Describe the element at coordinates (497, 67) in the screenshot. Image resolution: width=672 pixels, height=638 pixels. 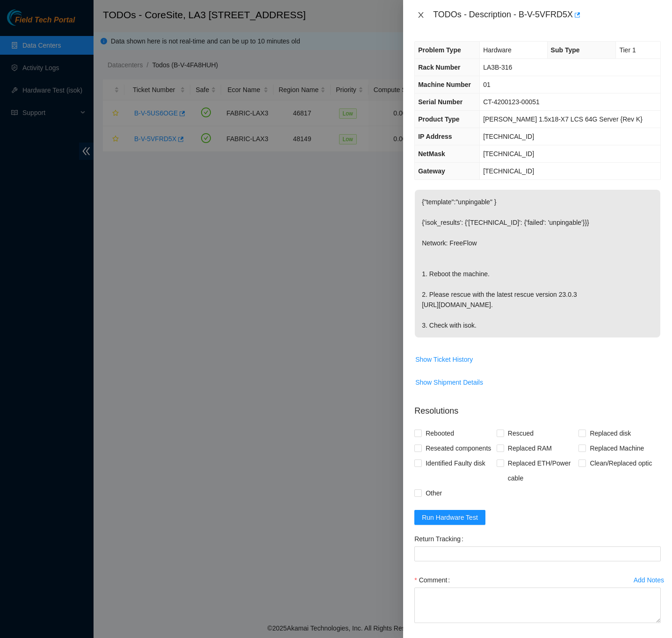
I see `span: LA3B-316` at that location.